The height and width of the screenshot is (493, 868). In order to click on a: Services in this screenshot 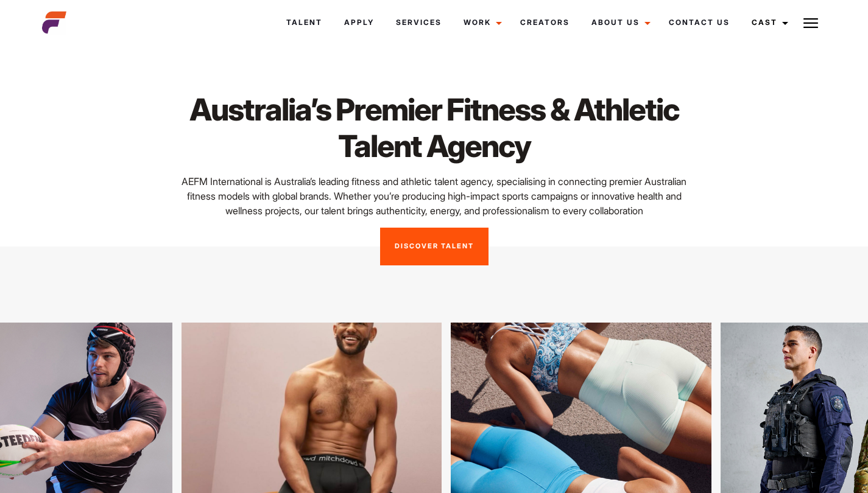, I will do `click(419, 22)`.